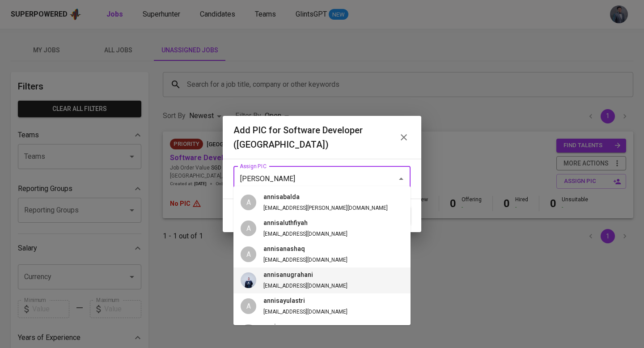  Describe the element at coordinates (305, 223) in the screenshot. I see `h6: annisaluthfiyah` at that location.